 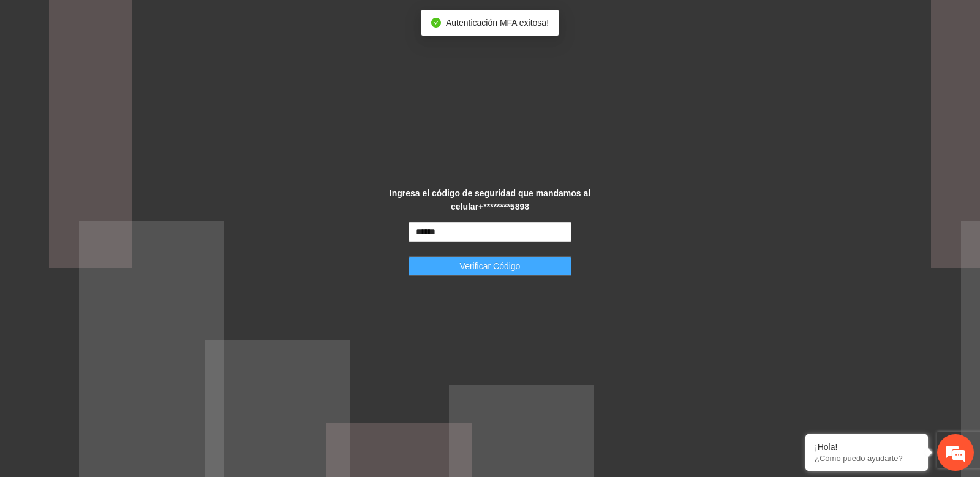 I want to click on span: Autenticación MFA exitosa!, so click(x=497, y=22).